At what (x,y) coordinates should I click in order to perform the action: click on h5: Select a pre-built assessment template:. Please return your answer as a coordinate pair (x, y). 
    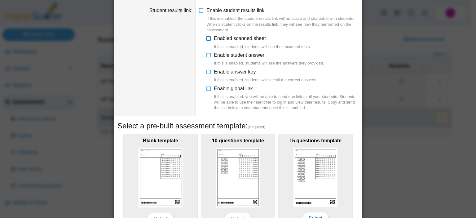
    Looking at the image, I should click on (238, 126).